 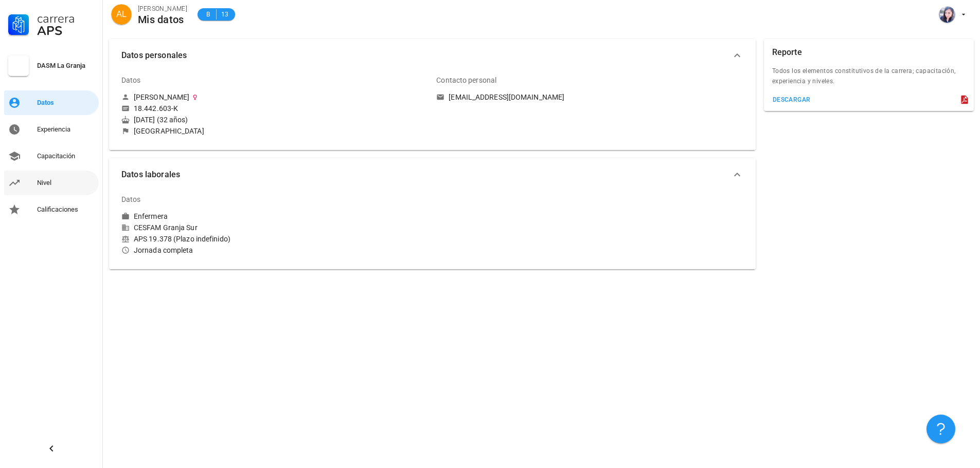 What do you see at coordinates (275, 228) in the screenshot?
I see `div: CESFAM Granja Sur` at bounding box center [275, 228].